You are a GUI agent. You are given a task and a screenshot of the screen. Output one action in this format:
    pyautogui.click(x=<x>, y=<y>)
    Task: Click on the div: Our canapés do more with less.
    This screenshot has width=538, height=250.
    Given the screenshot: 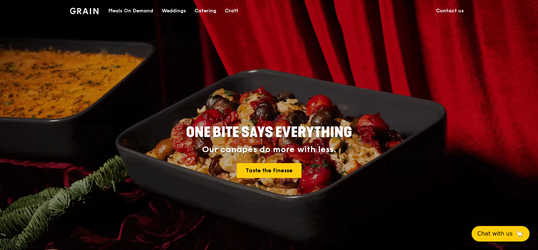 What is the action you would take?
    pyautogui.click(x=269, y=150)
    